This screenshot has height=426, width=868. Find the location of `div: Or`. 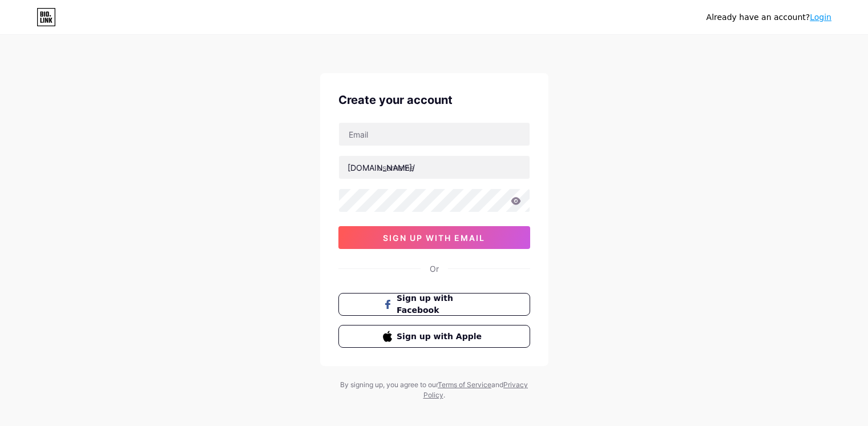

div: Or is located at coordinates (435, 268).